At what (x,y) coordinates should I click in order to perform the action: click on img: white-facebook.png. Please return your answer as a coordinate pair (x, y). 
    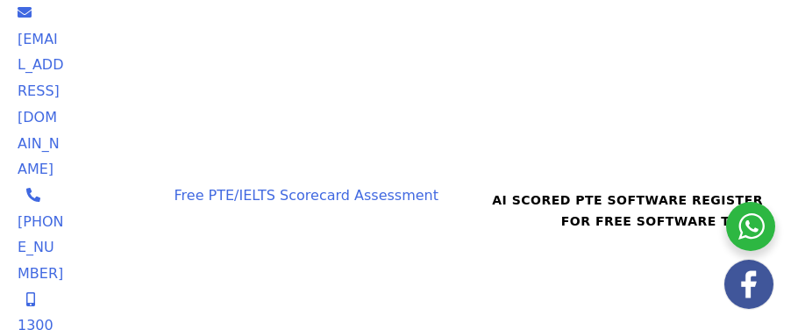
    Looking at the image, I should click on (749, 284).